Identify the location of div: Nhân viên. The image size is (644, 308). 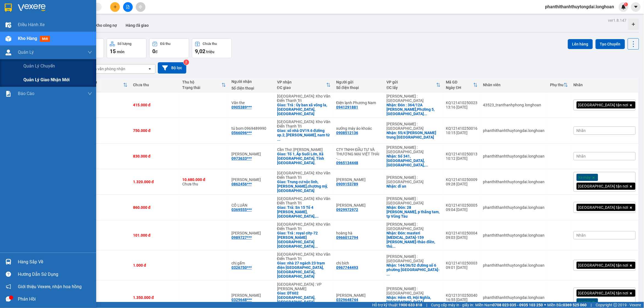
(514, 85).